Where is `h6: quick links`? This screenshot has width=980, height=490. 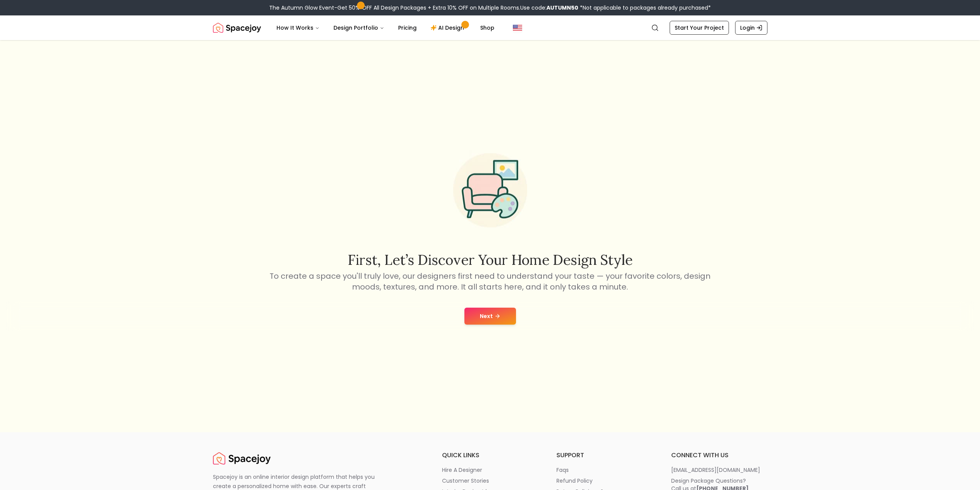
h6: quick links is located at coordinates (490, 455).